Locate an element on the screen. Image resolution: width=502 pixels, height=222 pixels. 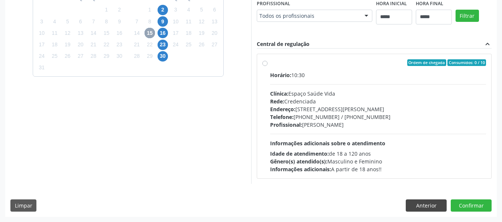
span: terça-feira, 30 de setembro de 2025 is located at coordinates (163, 56).